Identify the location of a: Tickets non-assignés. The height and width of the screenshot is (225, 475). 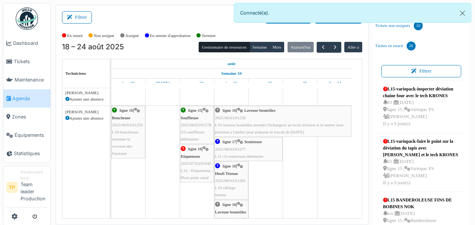
(398, 26).